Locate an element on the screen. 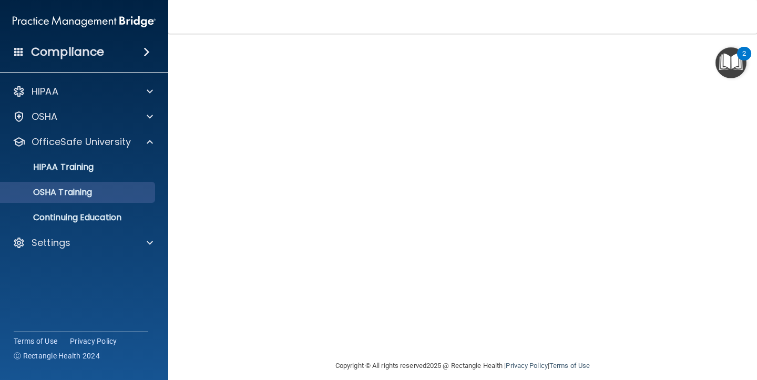 The width and height of the screenshot is (757, 380). img: PMB logo is located at coordinates (84, 22).